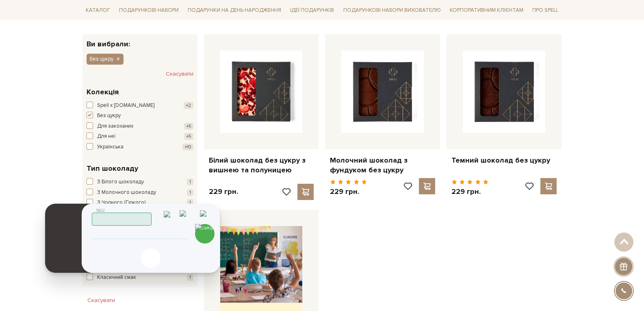 The width and height of the screenshot is (644, 311). Describe the element at coordinates (140, 41) in the screenshot. I see `div: Ви вибрали:` at that location.